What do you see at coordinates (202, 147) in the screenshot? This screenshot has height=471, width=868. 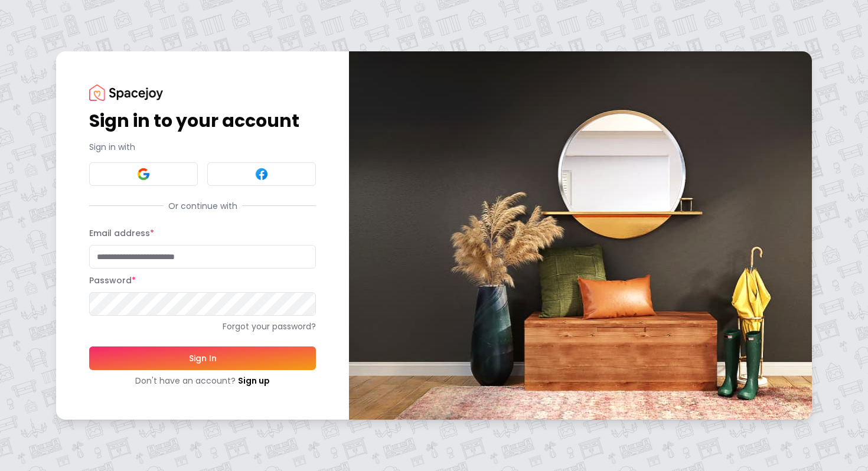 I see `p: Sign in with` at bounding box center [202, 147].